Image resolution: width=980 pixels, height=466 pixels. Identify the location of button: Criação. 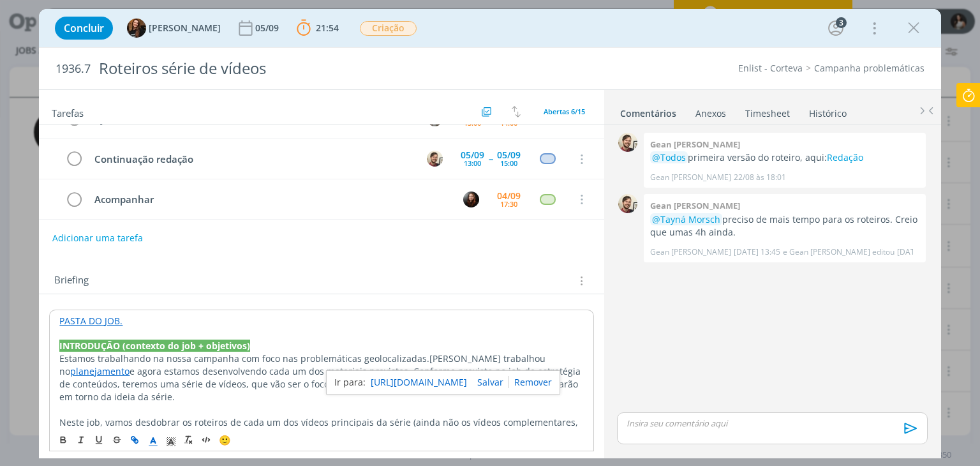
(388, 28).